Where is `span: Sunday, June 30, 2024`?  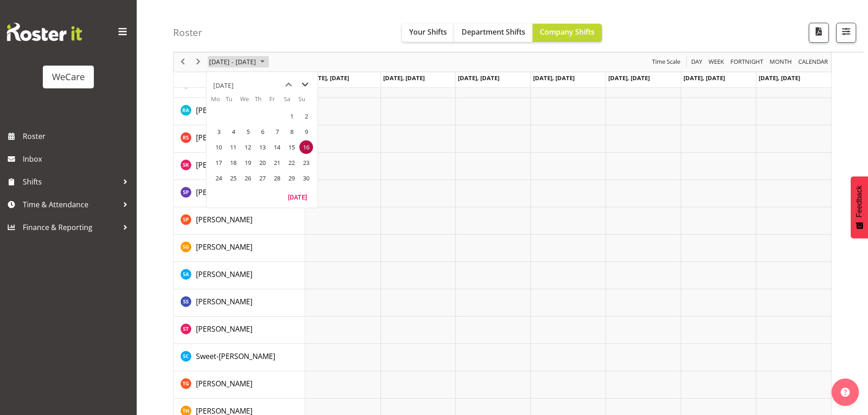
span: Sunday, June 30, 2024 is located at coordinates (306, 178).